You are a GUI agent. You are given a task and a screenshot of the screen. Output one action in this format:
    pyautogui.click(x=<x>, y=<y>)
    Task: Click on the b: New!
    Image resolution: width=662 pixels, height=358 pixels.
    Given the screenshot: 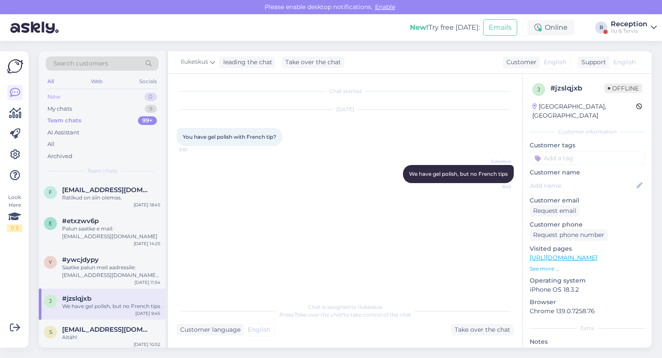 What is the action you would take?
    pyautogui.click(x=419, y=27)
    